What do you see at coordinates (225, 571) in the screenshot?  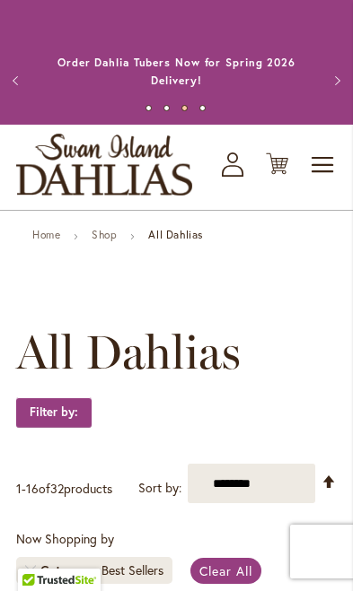 I see `a: Clear All` at bounding box center [225, 571].